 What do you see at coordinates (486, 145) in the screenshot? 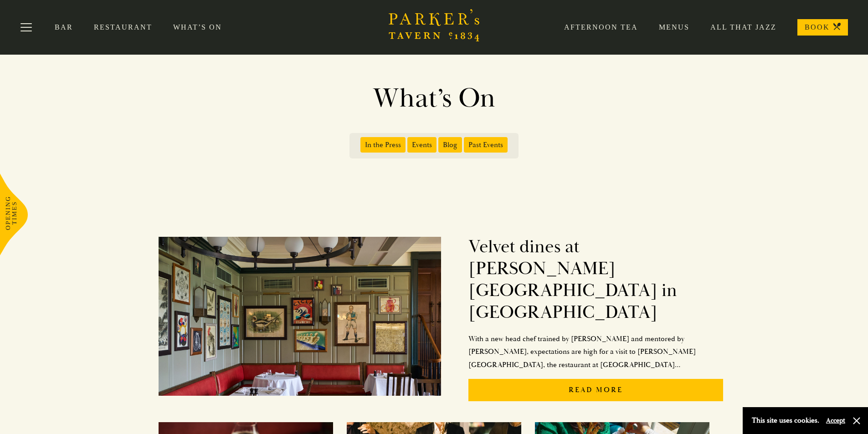
I see `span: Past Events` at bounding box center [486, 145].